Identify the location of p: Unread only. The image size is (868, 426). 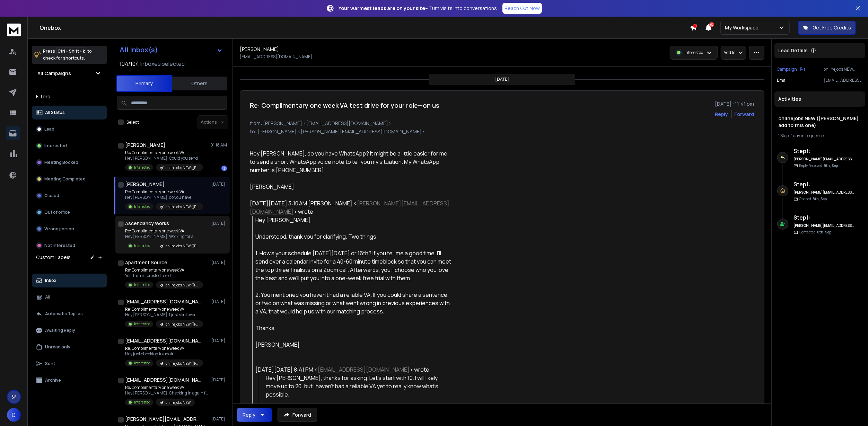
(58, 347).